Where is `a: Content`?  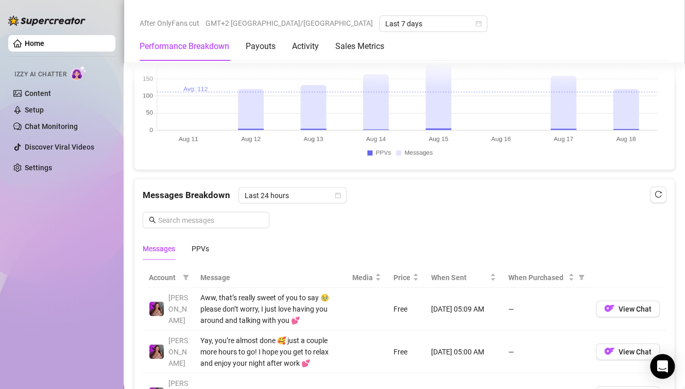
a: Content is located at coordinates (38, 93).